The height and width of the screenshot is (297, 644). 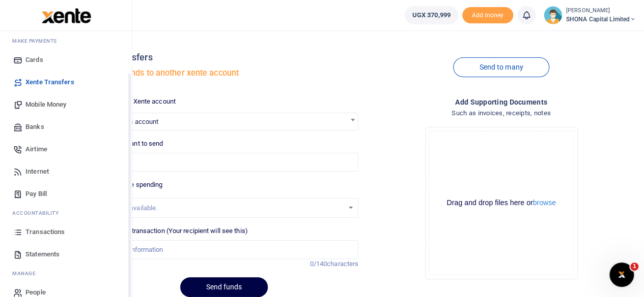 What do you see at coordinates (223, 73) in the screenshot?
I see `h5: Transfer funds to another xente account` at bounding box center [223, 73].